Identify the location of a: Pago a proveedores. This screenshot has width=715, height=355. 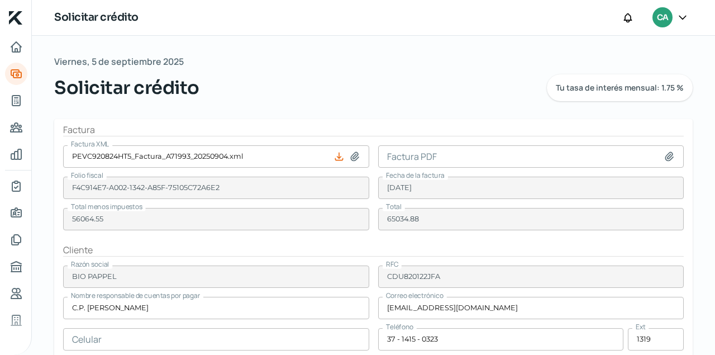
(16, 127).